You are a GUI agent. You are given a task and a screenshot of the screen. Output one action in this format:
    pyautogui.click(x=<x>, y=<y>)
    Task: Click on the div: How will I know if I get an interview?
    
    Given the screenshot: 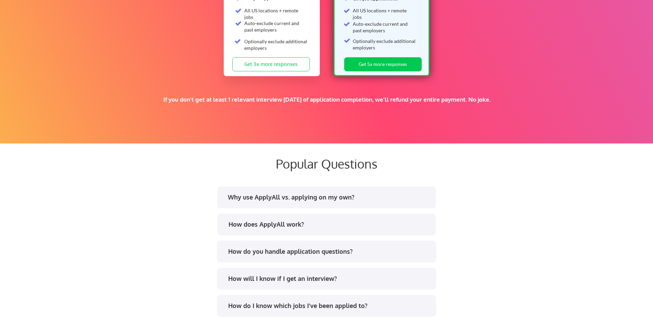 What is the action you would take?
    pyautogui.click(x=329, y=278)
    